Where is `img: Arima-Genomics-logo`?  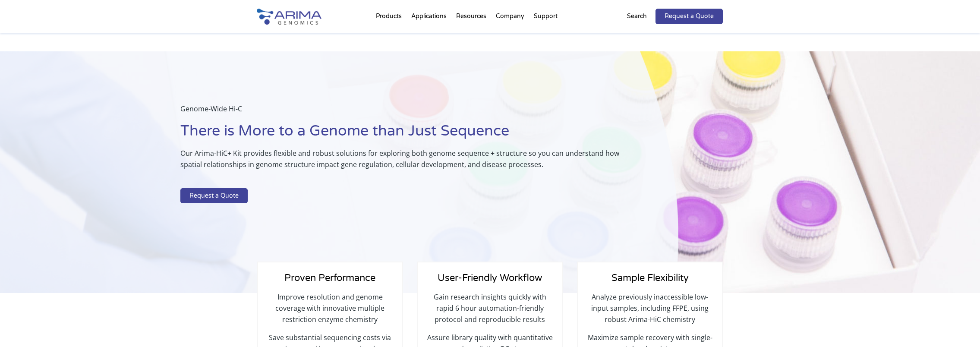 img: Arima-Genomics-logo is located at coordinates (289, 17).